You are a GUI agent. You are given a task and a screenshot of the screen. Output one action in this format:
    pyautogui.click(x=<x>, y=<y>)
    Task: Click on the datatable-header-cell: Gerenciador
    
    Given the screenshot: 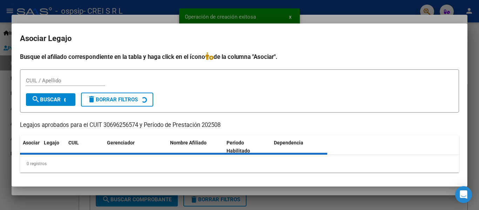 What is the action you would take?
    pyautogui.click(x=136, y=147)
    